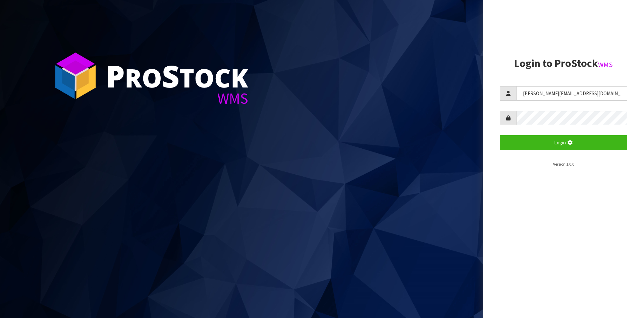 The image size is (644, 318). I want to click on small: WMS, so click(606, 64).